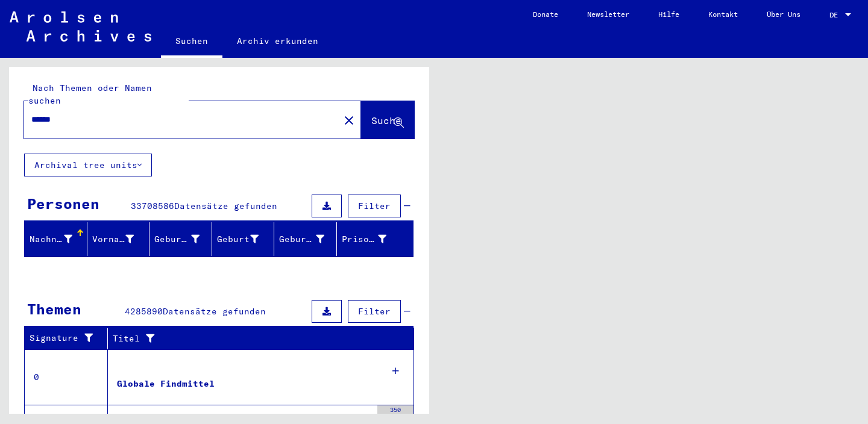 The width and height of the screenshot is (868, 424). What do you see at coordinates (119, 239) in the screenshot?
I see `mat-header-cell: Vorname` at bounding box center [119, 239].